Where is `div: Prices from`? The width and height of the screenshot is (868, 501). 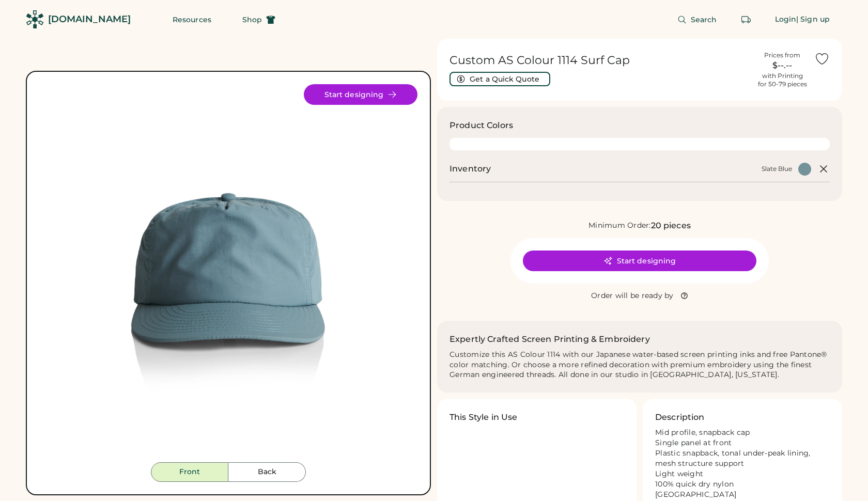 div: Prices from is located at coordinates (782, 56).